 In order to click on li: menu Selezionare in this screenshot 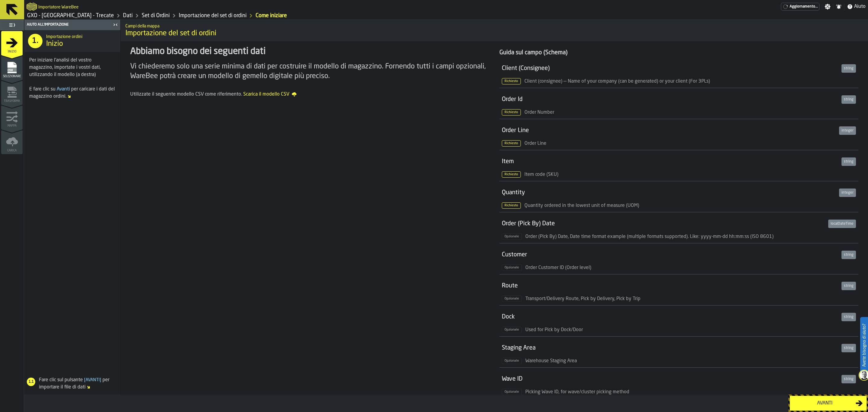, I will do `click(12, 68)`.